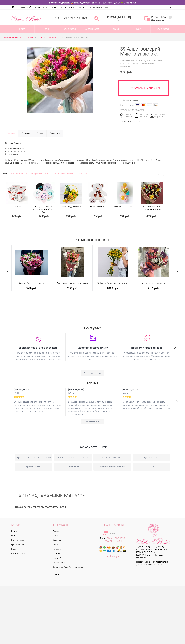 The height and width of the screenshot is (644, 185). Describe the element at coordinates (125, 207) in the screenshot. I see `span: Фонтан из шаров, 11 шт.` at that location.